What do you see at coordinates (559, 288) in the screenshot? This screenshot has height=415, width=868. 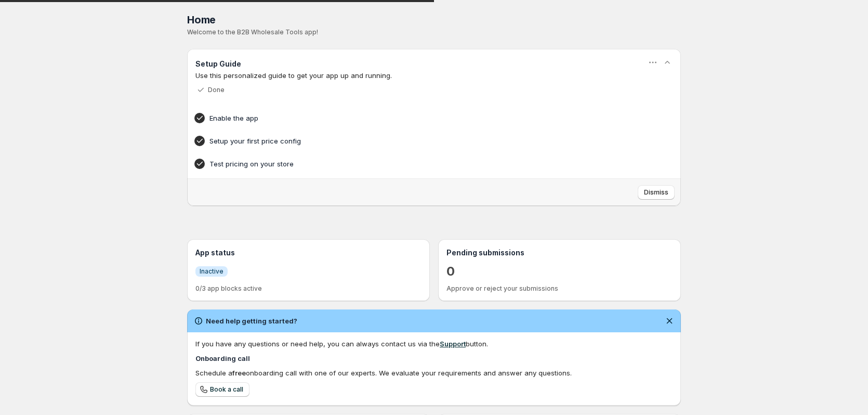 I see `p: Approve or reject your submissions` at bounding box center [559, 288].